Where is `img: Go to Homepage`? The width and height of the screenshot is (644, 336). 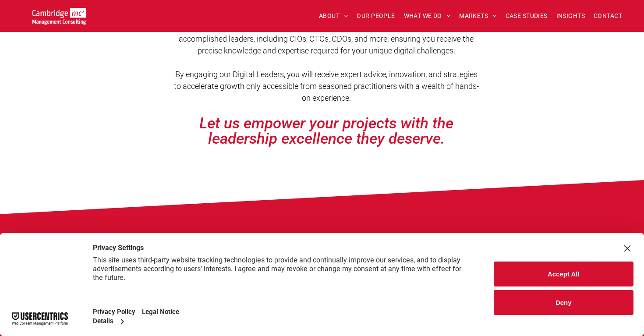 img: Go to Homepage is located at coordinates (59, 16).